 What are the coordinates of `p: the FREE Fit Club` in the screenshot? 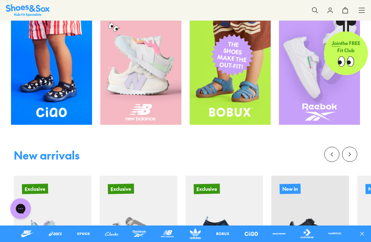 It's located at (346, 47).